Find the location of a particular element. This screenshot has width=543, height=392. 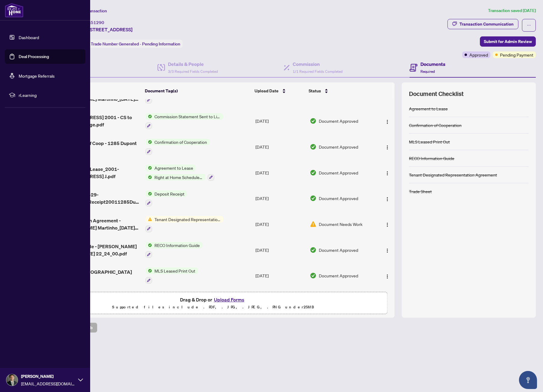

div: Status: is located at coordinates (129, 43).